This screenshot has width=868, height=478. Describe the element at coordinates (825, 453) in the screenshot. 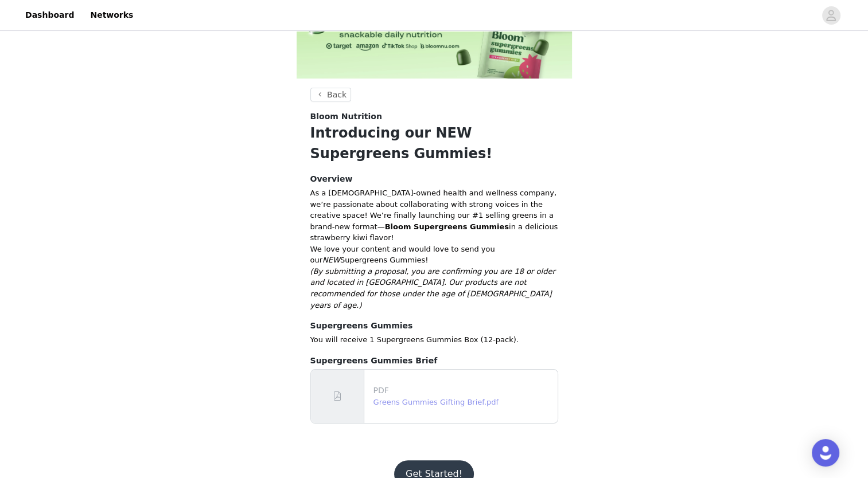

I see `div: Open Intercom Messenger` at that location.